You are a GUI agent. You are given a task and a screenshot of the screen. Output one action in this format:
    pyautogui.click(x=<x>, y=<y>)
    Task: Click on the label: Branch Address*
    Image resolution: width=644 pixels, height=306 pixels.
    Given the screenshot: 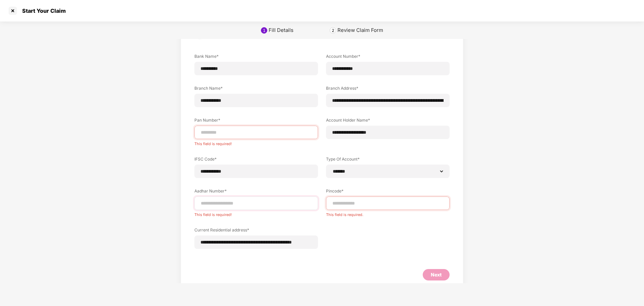 What is the action you would take?
    pyautogui.click(x=388, y=89)
    